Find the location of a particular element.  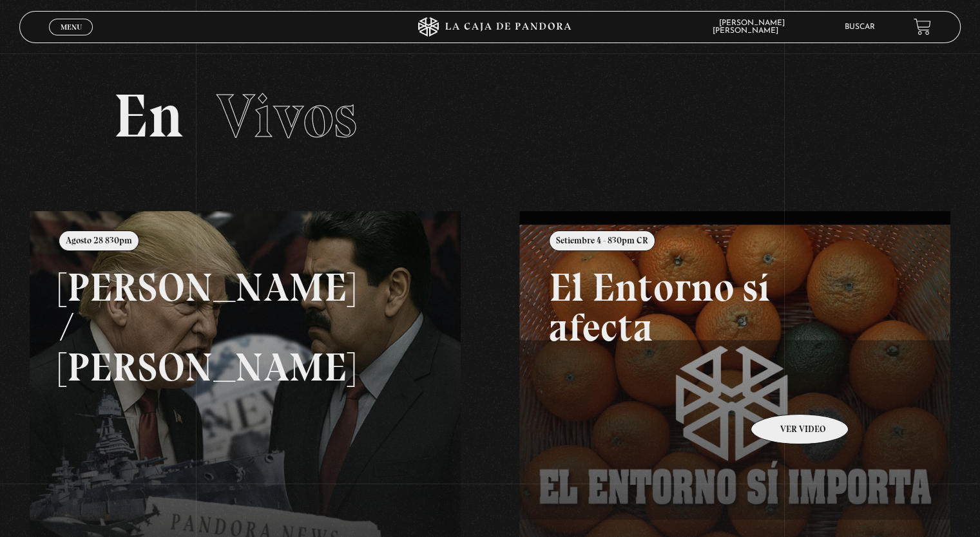

span: Vivos is located at coordinates (286, 116).